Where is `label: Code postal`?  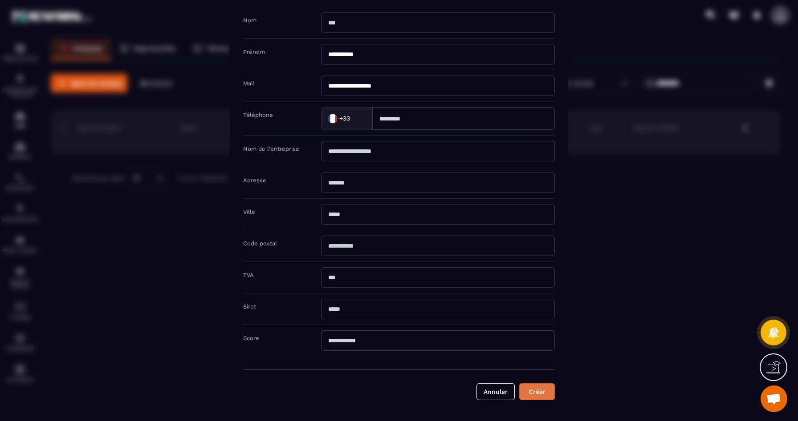
label: Code postal is located at coordinates (260, 243).